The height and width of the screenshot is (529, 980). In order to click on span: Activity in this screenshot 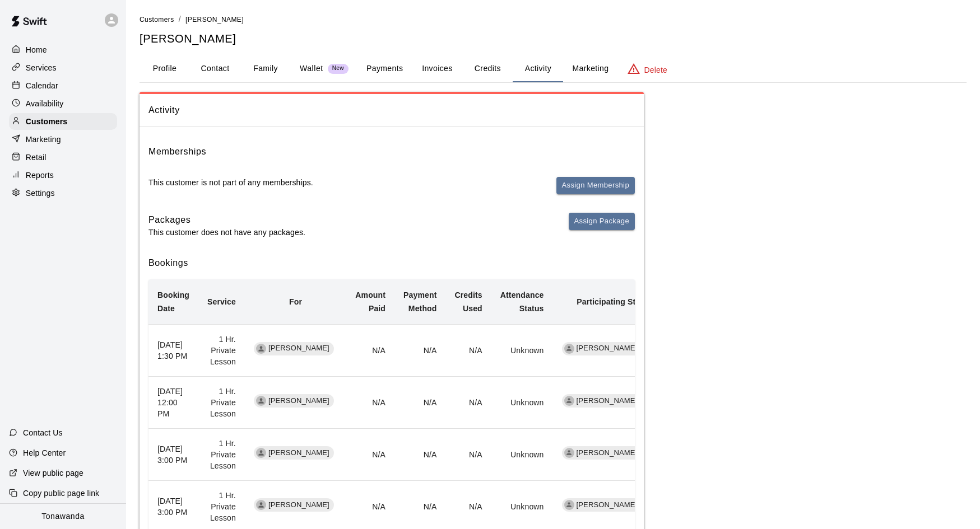, I will do `click(391, 110)`.